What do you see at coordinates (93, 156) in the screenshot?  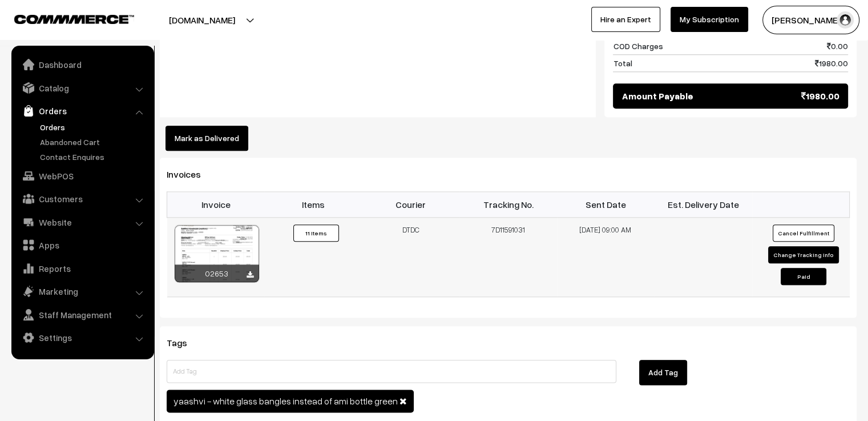 I see `a: Contact Enquires` at bounding box center [93, 156].